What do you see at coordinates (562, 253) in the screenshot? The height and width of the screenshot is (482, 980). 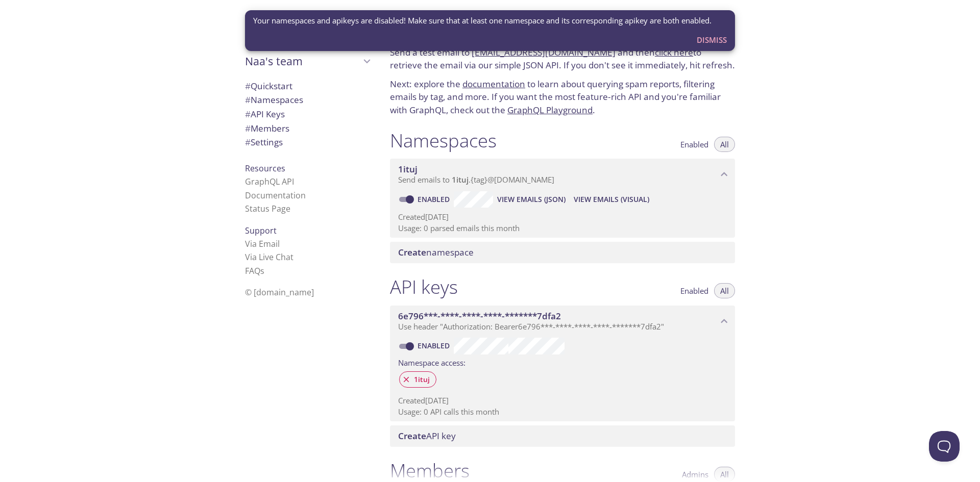 I see `div: Create namespace` at bounding box center [562, 253].